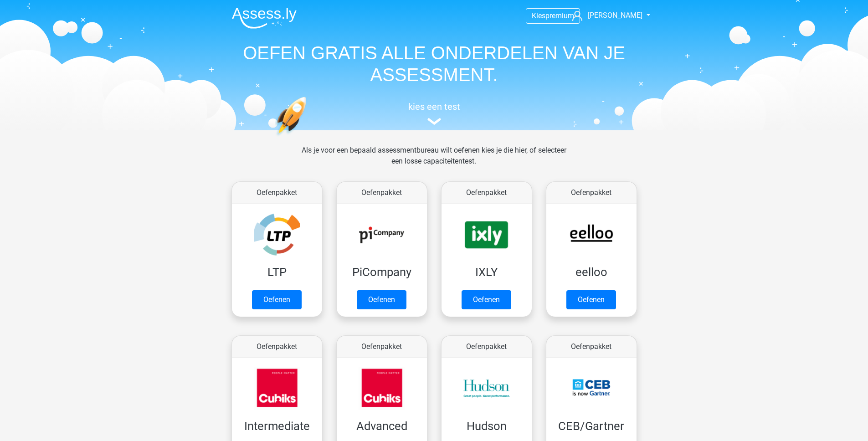 The width and height of the screenshot is (868, 441). Describe the element at coordinates (434, 122) in the screenshot. I see `img: assessment` at that location.